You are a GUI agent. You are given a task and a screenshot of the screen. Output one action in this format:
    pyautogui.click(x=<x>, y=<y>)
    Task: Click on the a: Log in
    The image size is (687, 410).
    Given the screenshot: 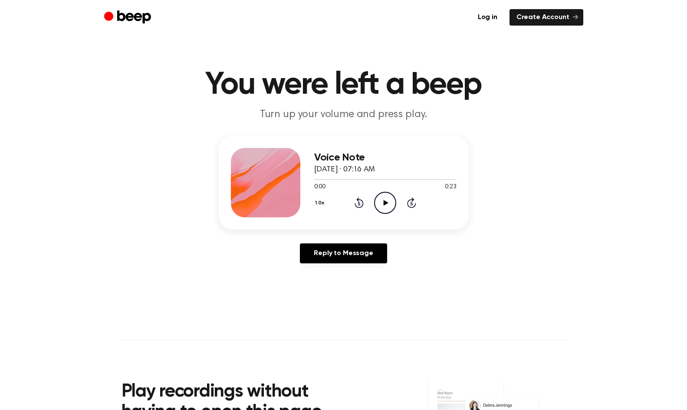 What is the action you would take?
    pyautogui.click(x=487, y=17)
    